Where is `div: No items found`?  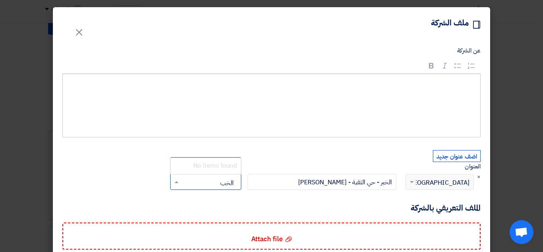
div: No items found is located at coordinates (205, 165).